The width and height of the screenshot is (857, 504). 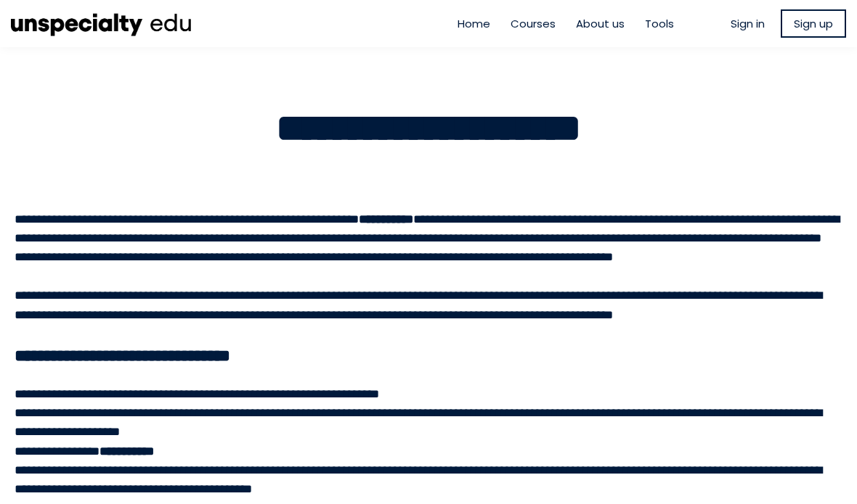 I want to click on span: Tools, so click(x=660, y=24).